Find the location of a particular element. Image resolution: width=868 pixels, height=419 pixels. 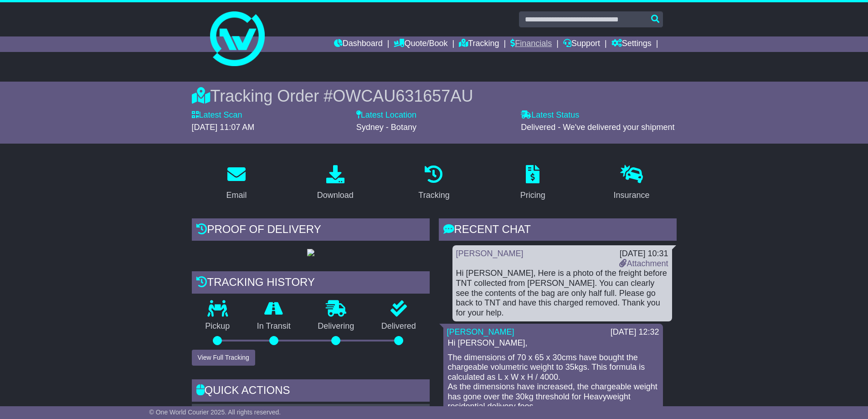

div: RECENT CHAT is located at coordinates (558, 230).